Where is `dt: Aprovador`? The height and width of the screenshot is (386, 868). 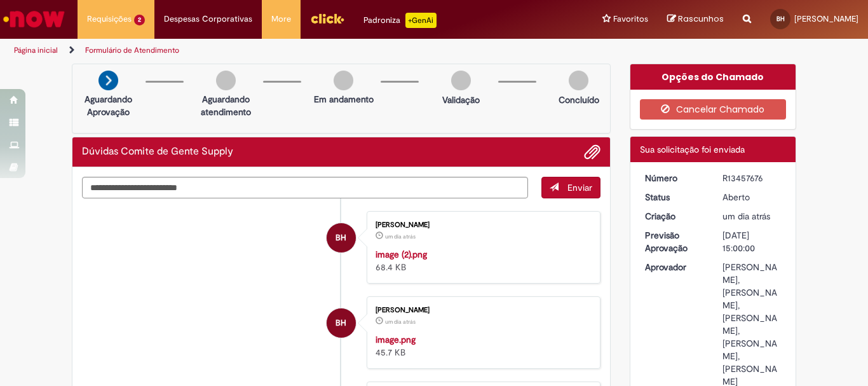 dt: Aprovador is located at coordinates (674, 267).